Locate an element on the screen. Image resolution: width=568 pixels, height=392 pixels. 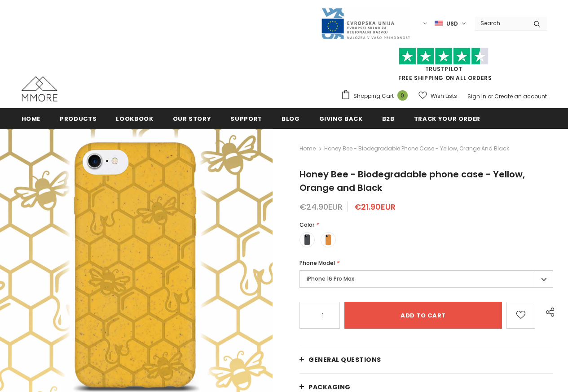
img: Trust Pilot Stars is located at coordinates (444, 56).